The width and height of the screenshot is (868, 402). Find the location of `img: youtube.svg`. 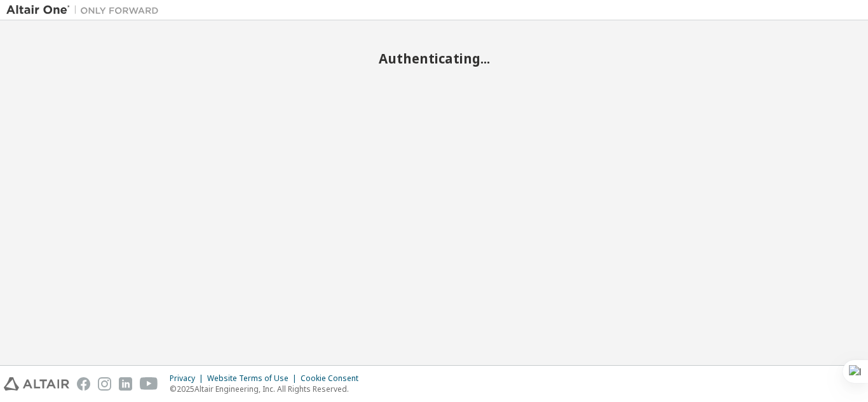

img: youtube.svg is located at coordinates (149, 384).